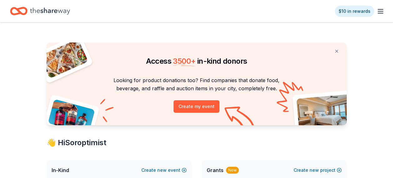 The width and height of the screenshot is (393, 178). What do you see at coordinates (197, 143) in the screenshot?
I see `div: 👋 Hi Soroptimist` at bounding box center [197, 143].